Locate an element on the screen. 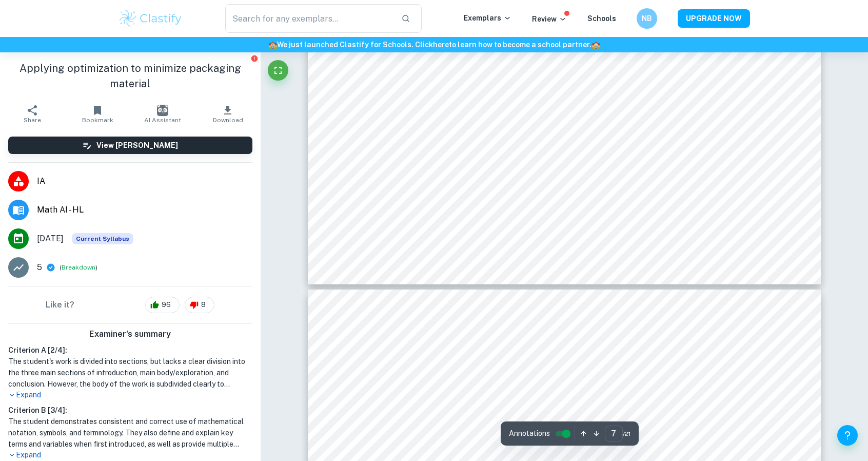 The image size is (868, 461). button: NB is located at coordinates (646, 18).